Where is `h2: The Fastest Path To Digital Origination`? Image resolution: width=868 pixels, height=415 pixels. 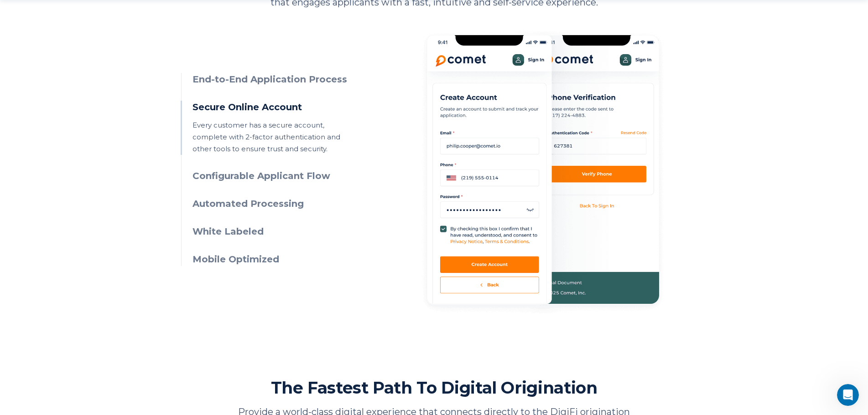 h2: The Fastest Path To Digital Origination is located at coordinates (434, 388).